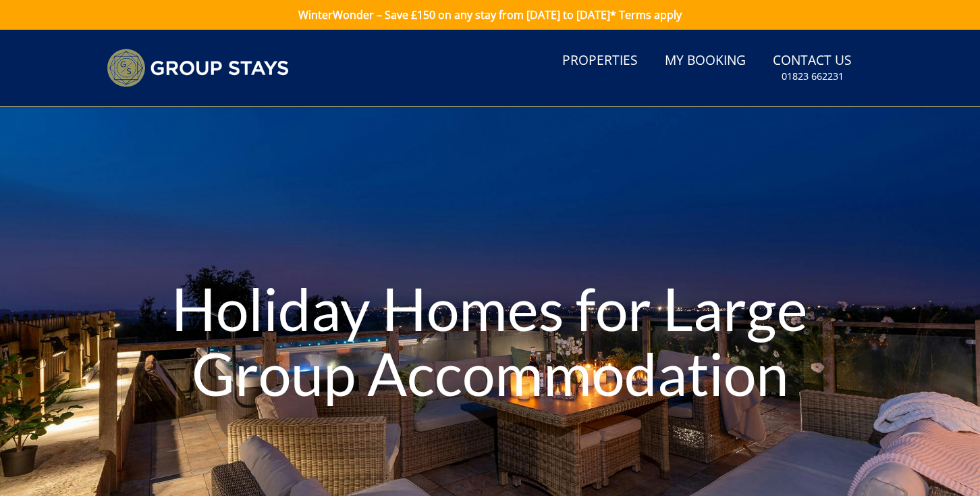  I want to click on small: 01823 662231, so click(813, 76).